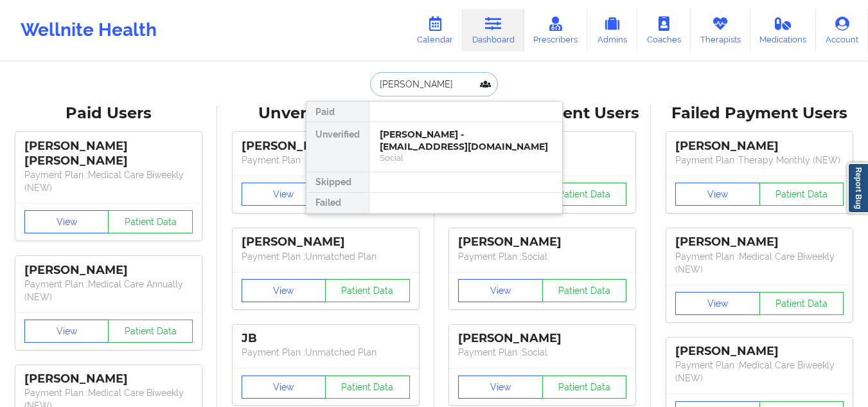 The width and height of the screenshot is (868, 407). What do you see at coordinates (326, 113) in the screenshot?
I see `div: Unverified Users` at bounding box center [326, 113].